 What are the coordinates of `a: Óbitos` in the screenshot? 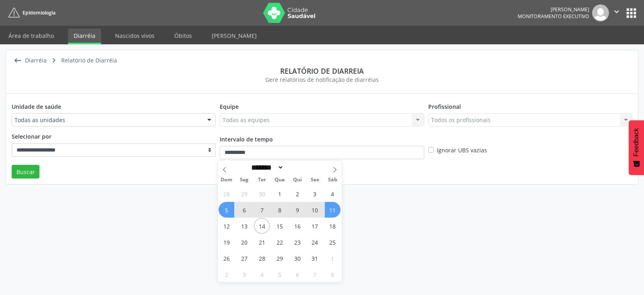 It's located at (183, 35).